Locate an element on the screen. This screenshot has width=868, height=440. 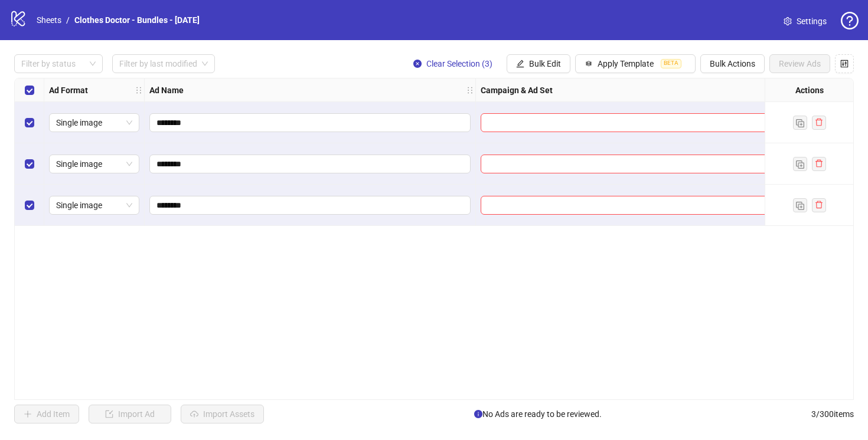
button: Bulk Actions is located at coordinates (732, 64).